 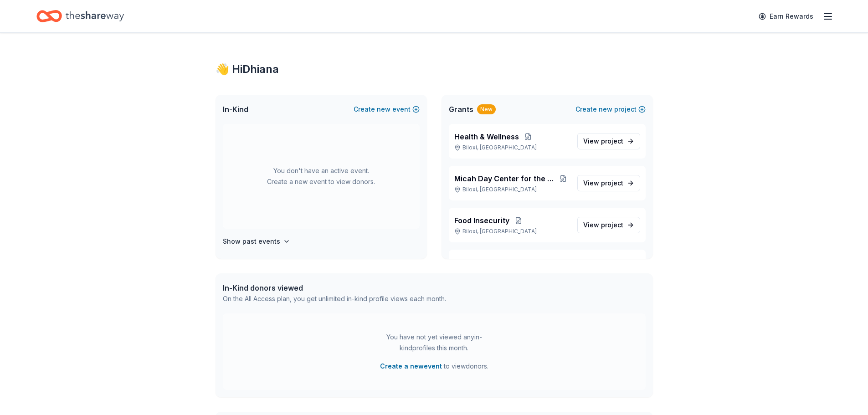 What do you see at coordinates (462, 110) in the screenshot?
I see `span: Grants` at bounding box center [462, 110].